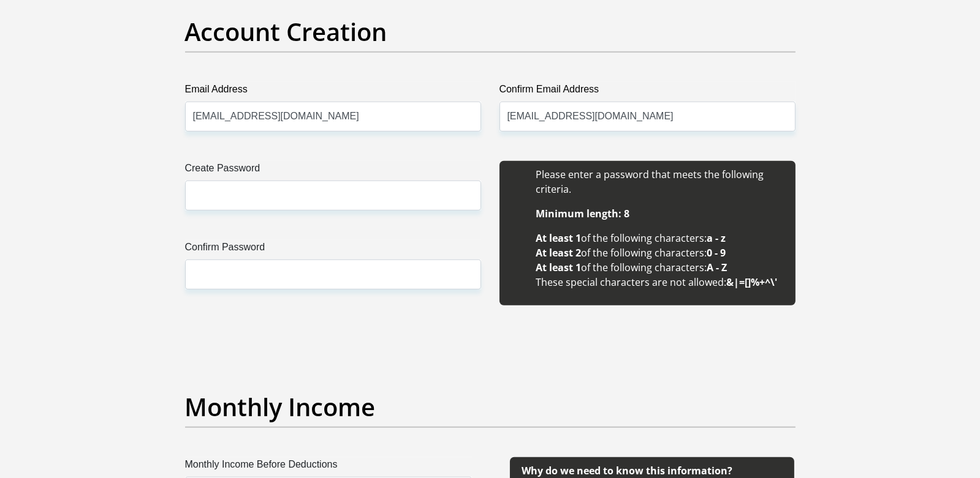 The height and width of the screenshot is (478, 980). What do you see at coordinates (332, 117) in the screenshot?
I see `input: Email Address` at bounding box center [332, 117].